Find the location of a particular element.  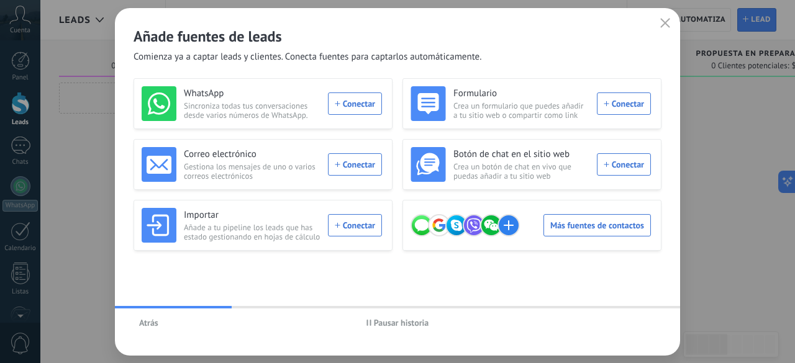

h3: Formulario is located at coordinates (521, 94).